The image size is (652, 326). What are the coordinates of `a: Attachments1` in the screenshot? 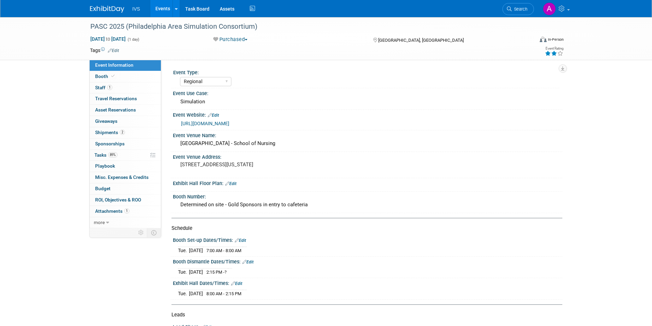 It's located at (125, 212).